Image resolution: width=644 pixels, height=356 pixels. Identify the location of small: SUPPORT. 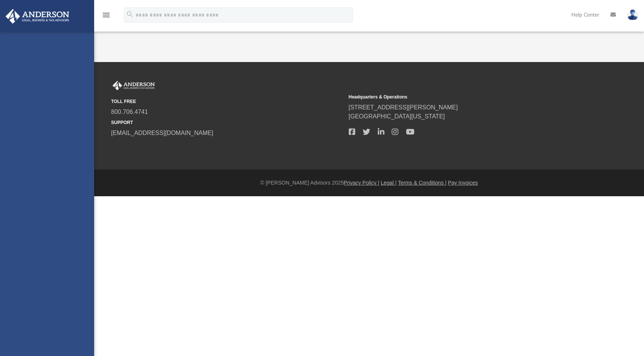
(227, 122).